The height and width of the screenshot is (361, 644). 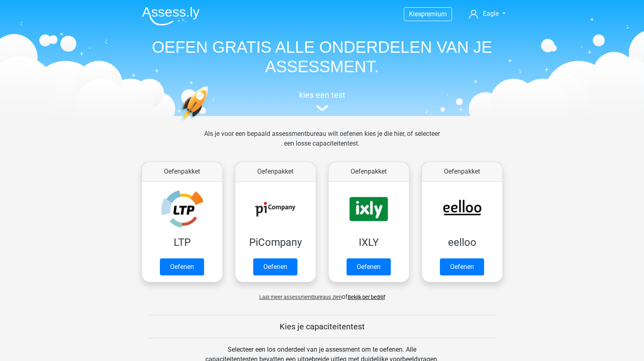 What do you see at coordinates (322, 57) in the screenshot?
I see `h1: OEFEN GRATIS ALLE ONDERDELEN VAN JE ASSESSMENT.` at bounding box center [322, 57].